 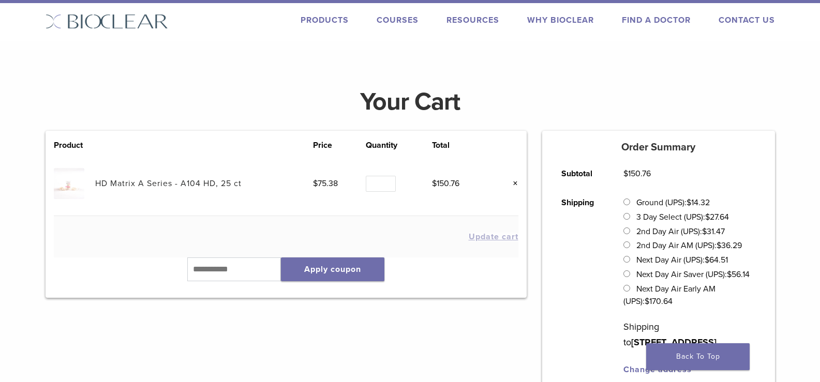 I want to click on a: Why Bioclear, so click(x=560, y=20).